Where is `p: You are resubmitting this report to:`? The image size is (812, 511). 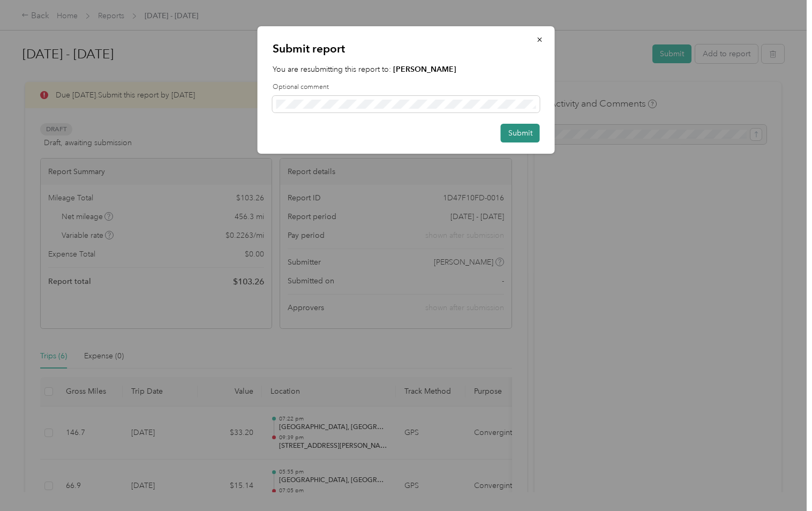
p: You are resubmitting this report to: is located at coordinates (406, 69).